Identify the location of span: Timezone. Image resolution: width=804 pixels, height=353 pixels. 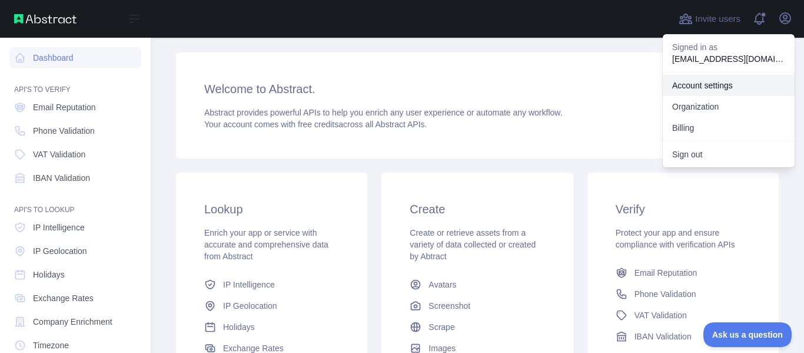
(51, 345).